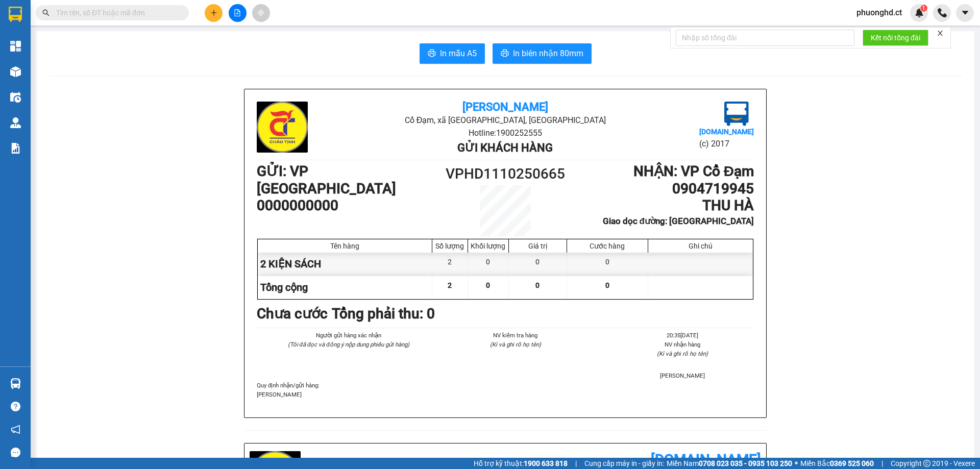 The width and height of the screenshot is (980, 469). What do you see at coordinates (345, 264) in the screenshot?
I see `div: 2 KIỆN SÁCH` at bounding box center [345, 264].